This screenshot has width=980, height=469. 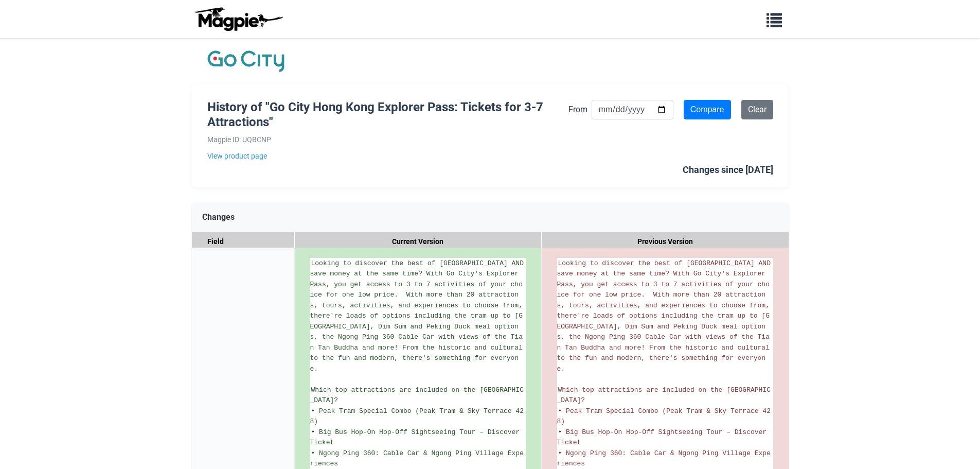 What do you see at coordinates (757, 109) in the screenshot?
I see `a: Clear` at bounding box center [757, 109].